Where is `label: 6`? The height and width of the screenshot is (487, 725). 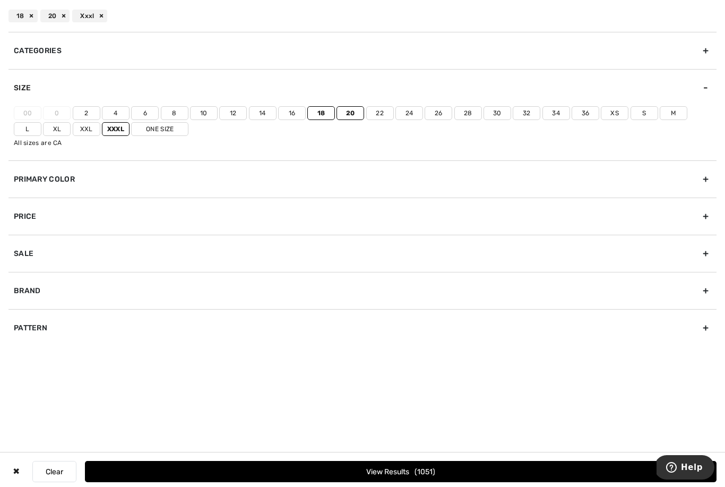 label: 6 is located at coordinates (145, 113).